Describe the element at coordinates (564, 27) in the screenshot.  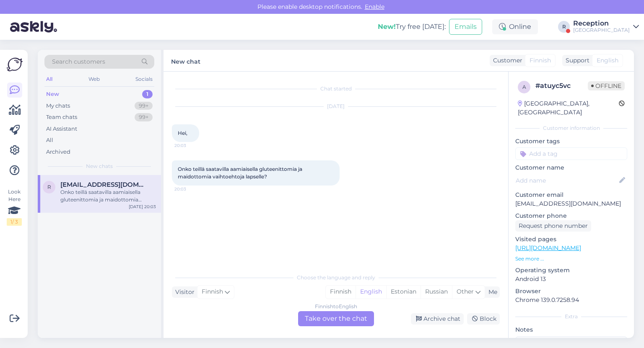
I see `div: R` at that location.